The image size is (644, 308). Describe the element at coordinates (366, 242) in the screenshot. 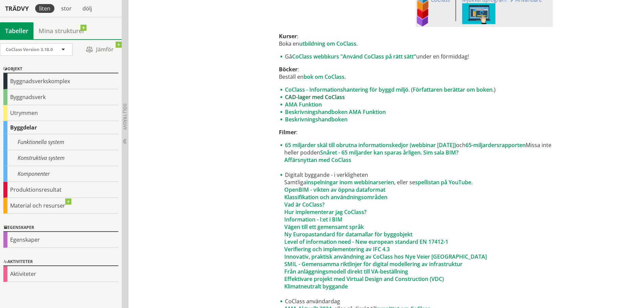

I see `a: Level of information need - New european standard EN 17412-1` at that location.